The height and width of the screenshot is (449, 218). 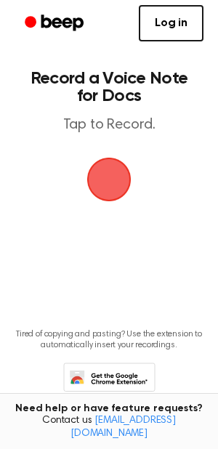 What do you see at coordinates (171, 23) in the screenshot?
I see `a: Log in` at bounding box center [171, 23].